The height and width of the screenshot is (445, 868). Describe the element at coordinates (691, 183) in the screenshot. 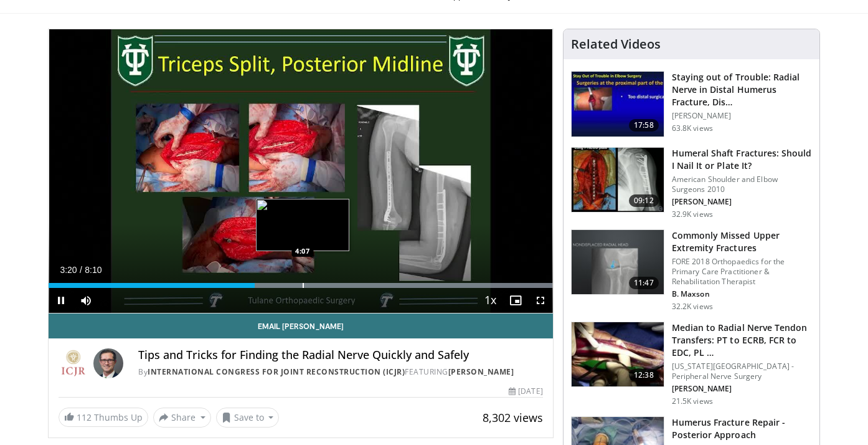

I see `a: 09:12 Humeral Shaft Fractures: Should I Nail It or Plate It? American Shoulder and Elbow Surgeons...` at that location.